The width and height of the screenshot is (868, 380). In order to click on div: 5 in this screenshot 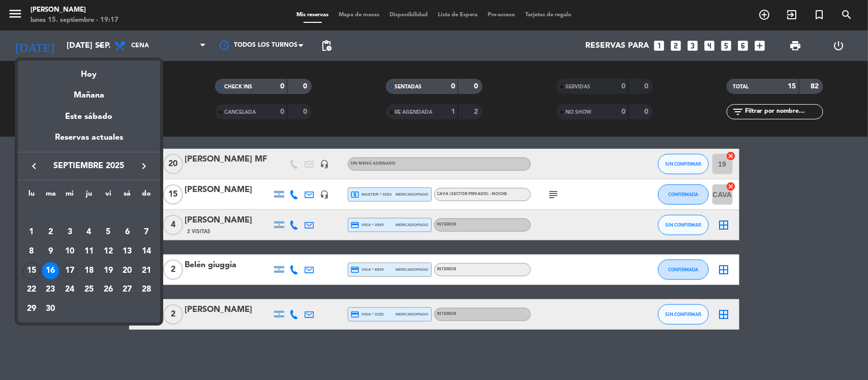, I will do `click(108, 232)`.